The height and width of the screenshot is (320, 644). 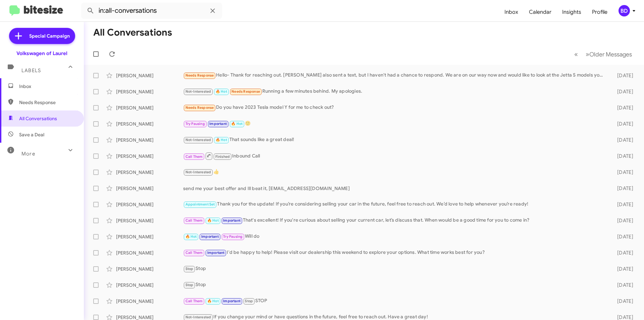 What do you see at coordinates (42, 36) in the screenshot?
I see `a: Special Campaign` at bounding box center [42, 36].